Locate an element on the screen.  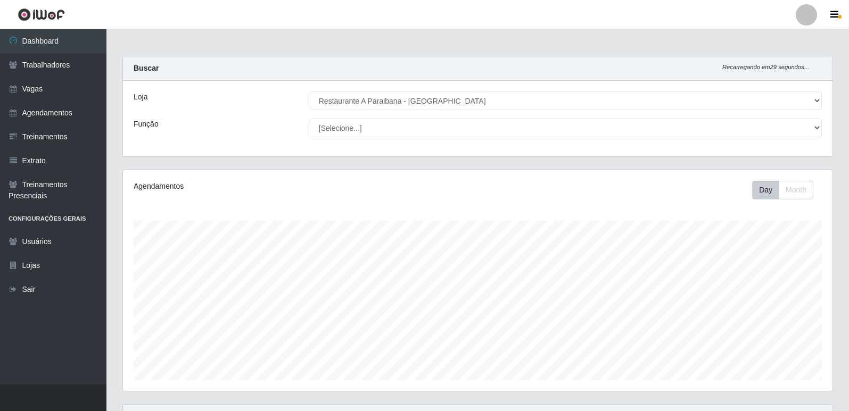
i: Recarregando em 29 segundos... is located at coordinates (765, 67).